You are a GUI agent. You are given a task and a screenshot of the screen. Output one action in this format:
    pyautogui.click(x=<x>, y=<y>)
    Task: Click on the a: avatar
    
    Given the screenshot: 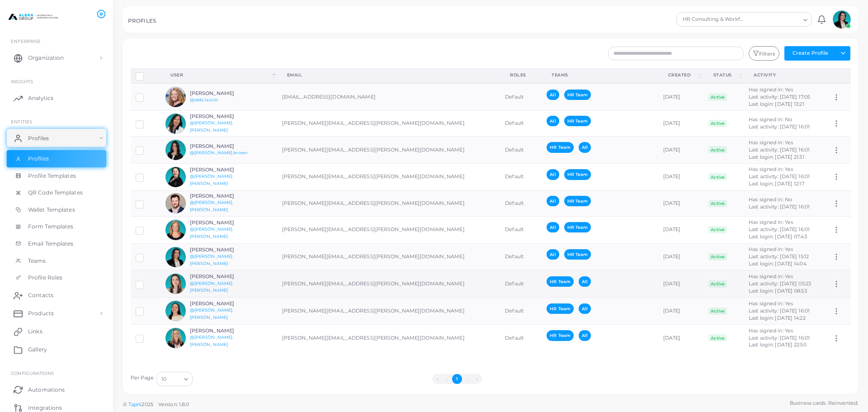 What is the action you would take?
    pyautogui.click(x=842, y=19)
    